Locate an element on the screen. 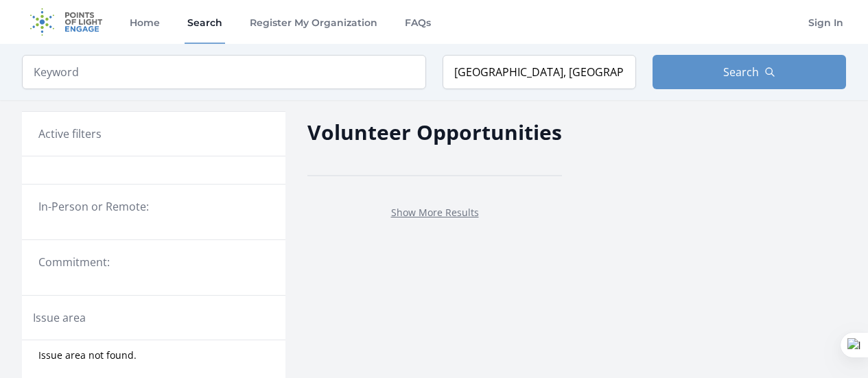 The width and height of the screenshot is (868, 378). h2: Volunteer Opportunities is located at coordinates (434, 132).